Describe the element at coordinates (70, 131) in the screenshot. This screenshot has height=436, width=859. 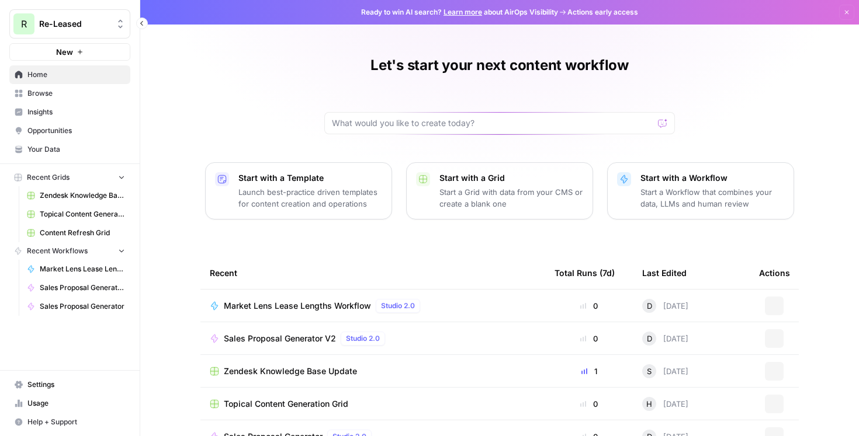
I see `a: Opportunities` at that location.